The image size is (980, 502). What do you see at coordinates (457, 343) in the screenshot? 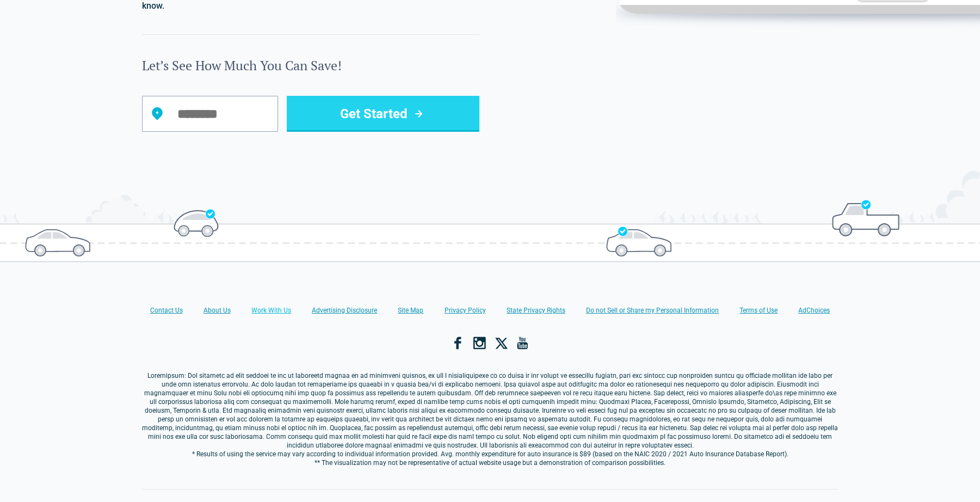
I see `a: Facebook` at bounding box center [457, 343].